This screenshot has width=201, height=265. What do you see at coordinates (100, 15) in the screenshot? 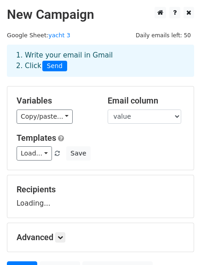
I see `h2: New Campaign` at bounding box center [100, 15].